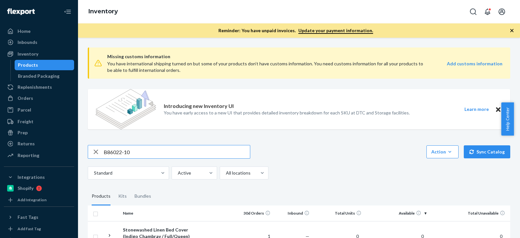  What do you see at coordinates (336, 31) in the screenshot?
I see `a: Update your payment information.` at bounding box center [336, 31].